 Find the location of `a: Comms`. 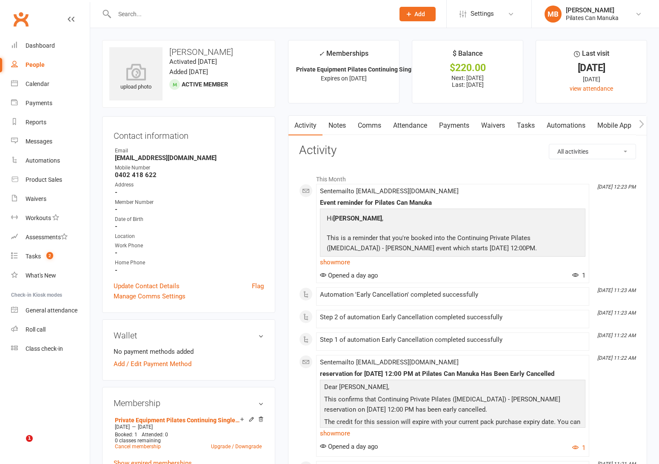

a: Comms is located at coordinates (369, 125).